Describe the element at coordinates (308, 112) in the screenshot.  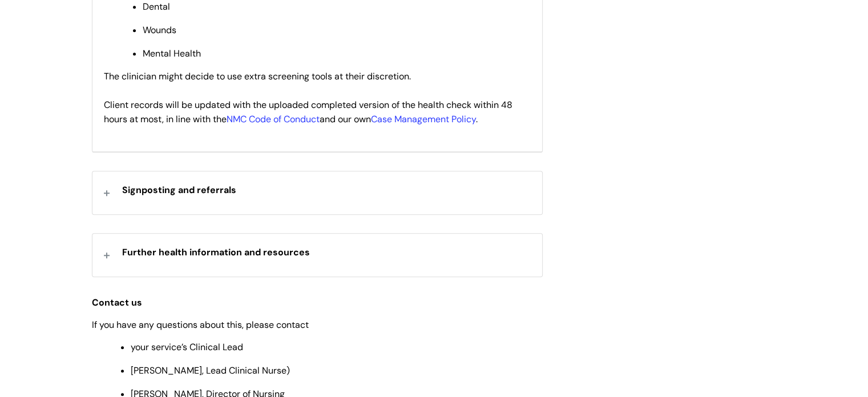
I see `span: Client records will be updated with the uploaded completed version of the health check within 48 ...` at that location.